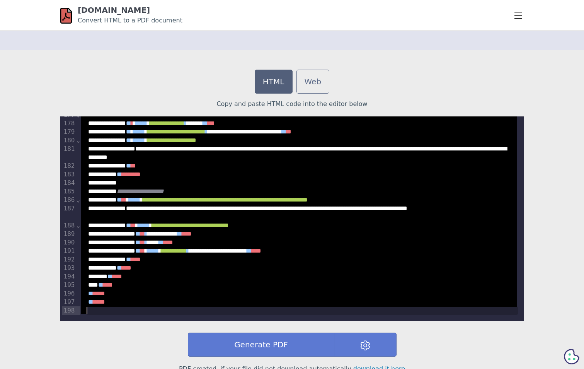 The height and width of the screenshot is (369, 584). I want to click on div: 179, so click(69, 132).